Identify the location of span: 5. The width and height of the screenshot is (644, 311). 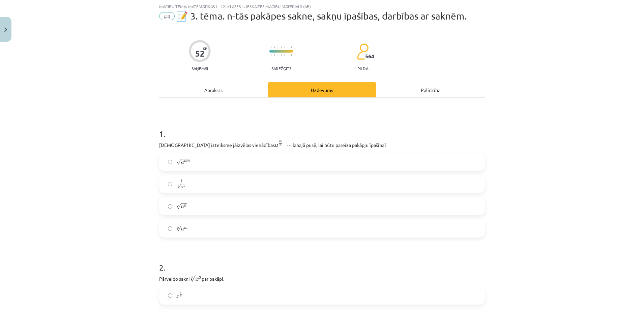
(181, 293).